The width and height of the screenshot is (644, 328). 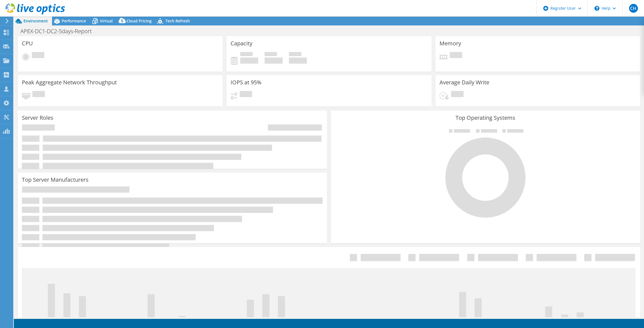 What do you see at coordinates (295, 55) in the screenshot?
I see `span: Total` at bounding box center [295, 55].